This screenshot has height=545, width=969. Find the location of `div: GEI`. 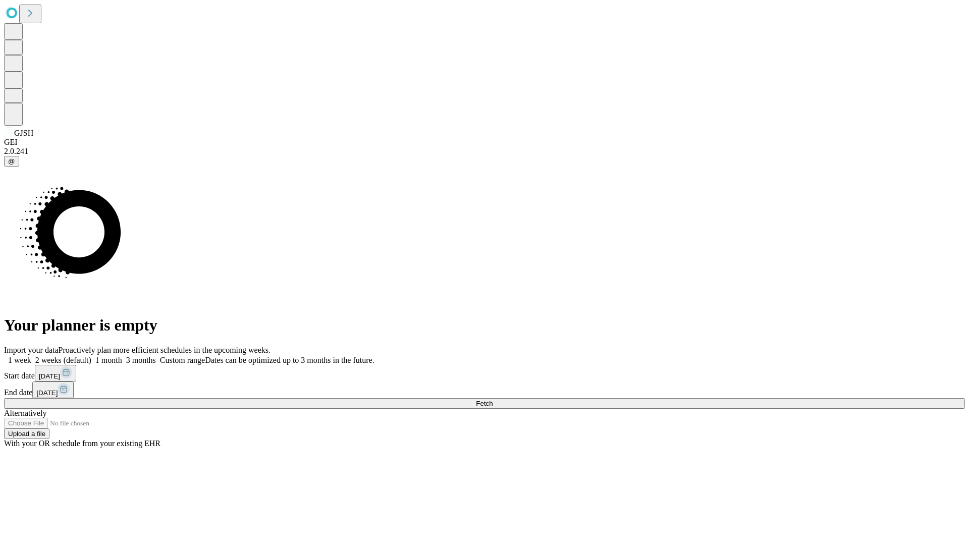

div: GEI is located at coordinates (484, 142).